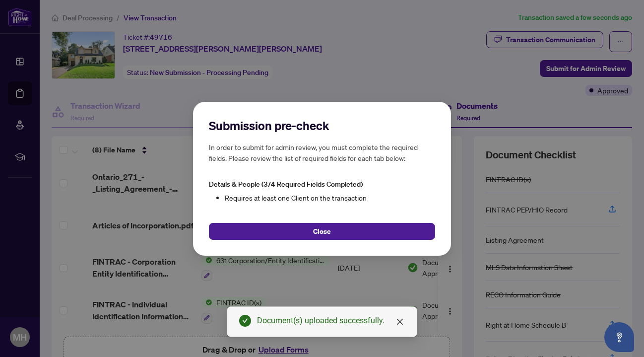 Image resolution: width=644 pixels, height=357 pixels. Describe the element at coordinates (245, 321) in the screenshot. I see `span: check-circle` at that location.